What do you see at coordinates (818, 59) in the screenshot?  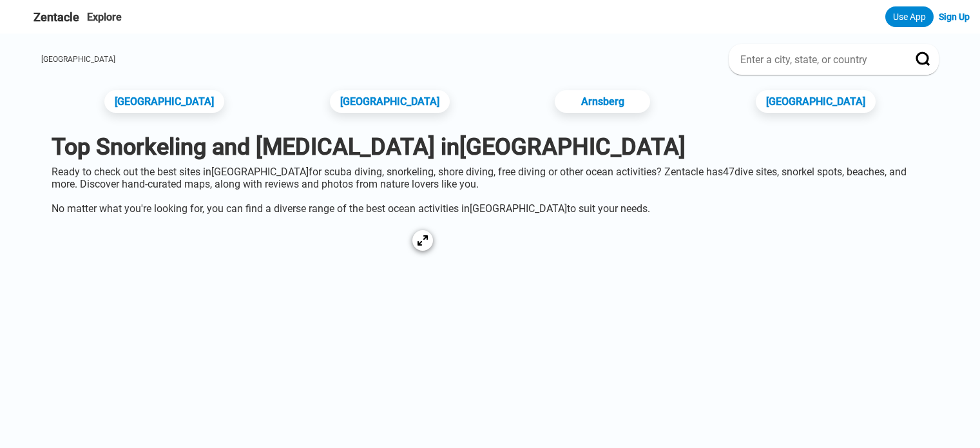 I see `input: Enter a city, state, or country` at bounding box center [818, 59].